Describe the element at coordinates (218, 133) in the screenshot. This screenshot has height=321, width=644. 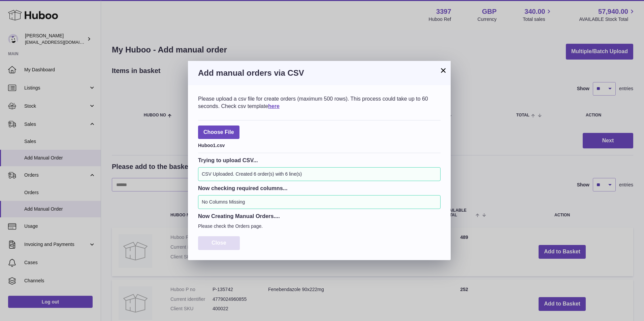
I see `span: Choose File` at that location.